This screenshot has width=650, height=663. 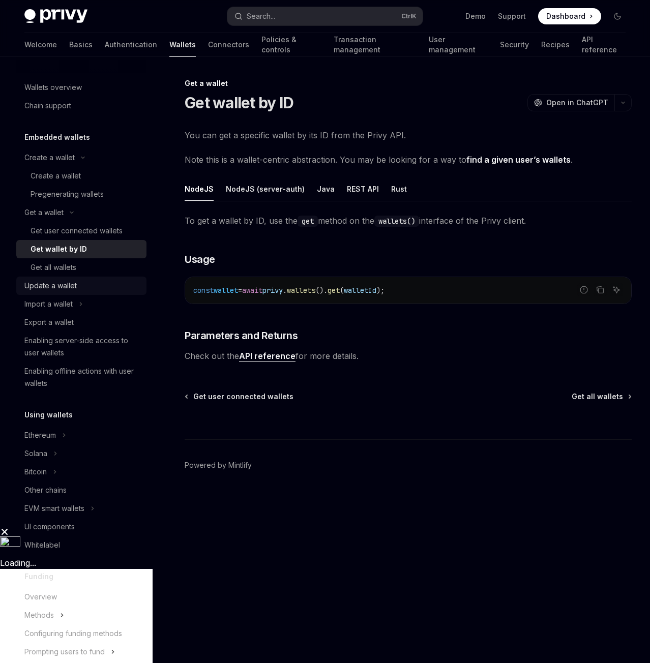 I want to click on div: Wallets overview, so click(x=53, y=88).